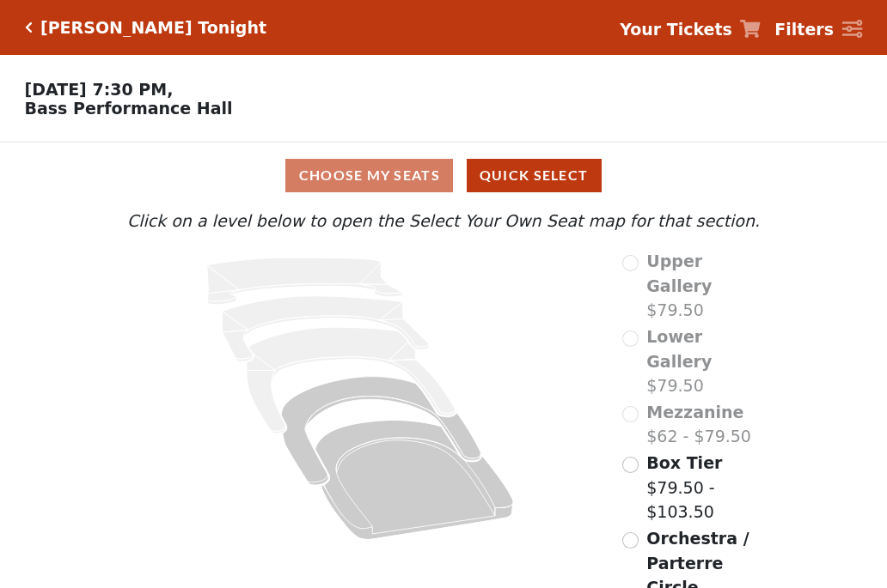  I want to click on a: Filters, so click(818, 29).